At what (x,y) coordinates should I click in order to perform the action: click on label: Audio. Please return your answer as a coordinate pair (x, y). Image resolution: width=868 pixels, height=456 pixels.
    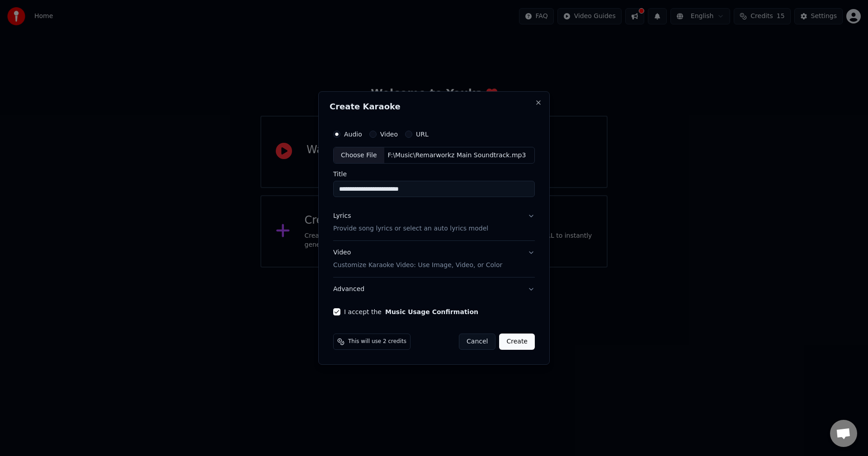
    Looking at the image, I should click on (353, 134).